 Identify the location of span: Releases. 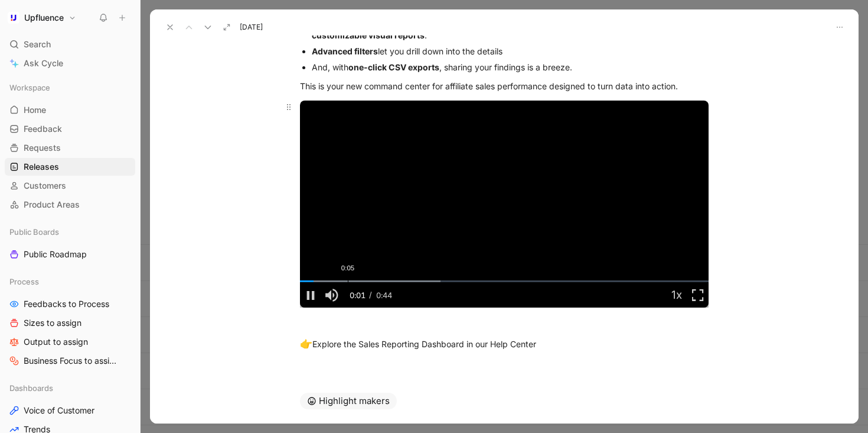
(42, 166).